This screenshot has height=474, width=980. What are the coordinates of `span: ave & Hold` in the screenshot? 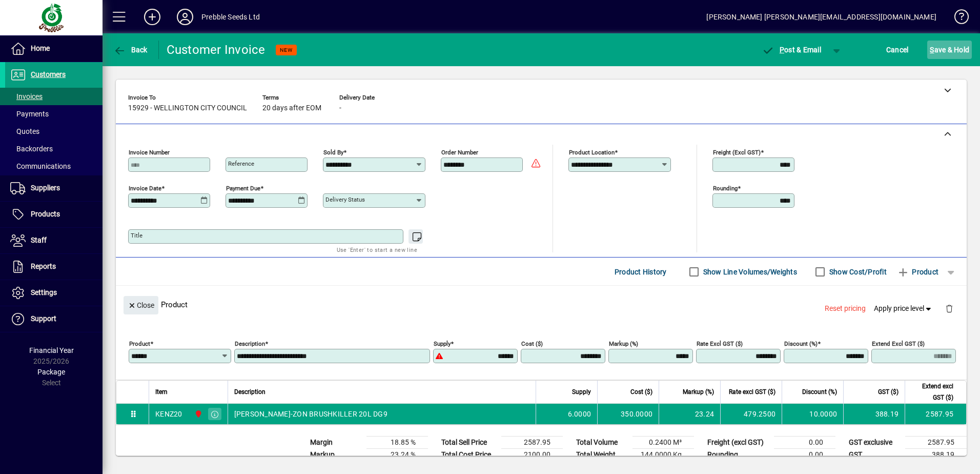 It's located at (950, 50).